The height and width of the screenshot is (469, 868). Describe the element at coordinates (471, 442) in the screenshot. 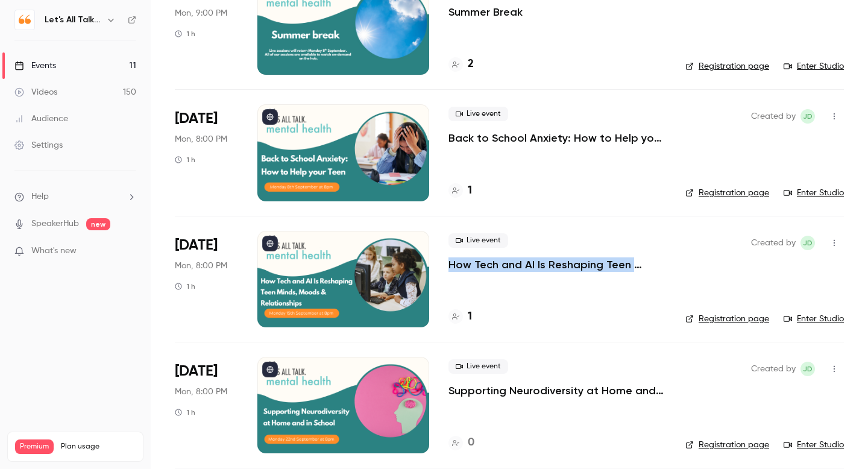

I see `h4: 0` at that location.